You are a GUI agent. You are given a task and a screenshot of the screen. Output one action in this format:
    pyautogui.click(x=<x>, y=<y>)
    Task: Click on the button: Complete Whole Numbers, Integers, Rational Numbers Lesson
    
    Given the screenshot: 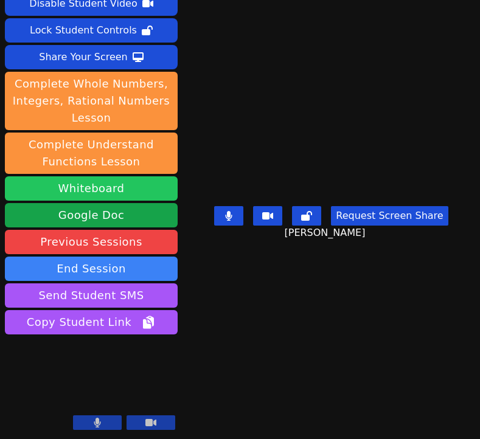 What is the action you would take?
    pyautogui.click(x=91, y=101)
    